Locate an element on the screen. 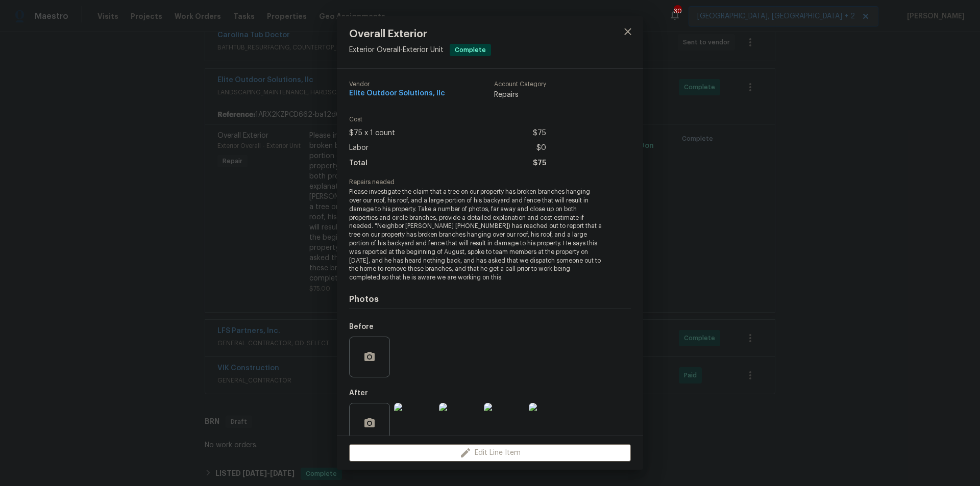 This screenshot has height=486, width=980. span: Account Category is located at coordinates (520, 84).